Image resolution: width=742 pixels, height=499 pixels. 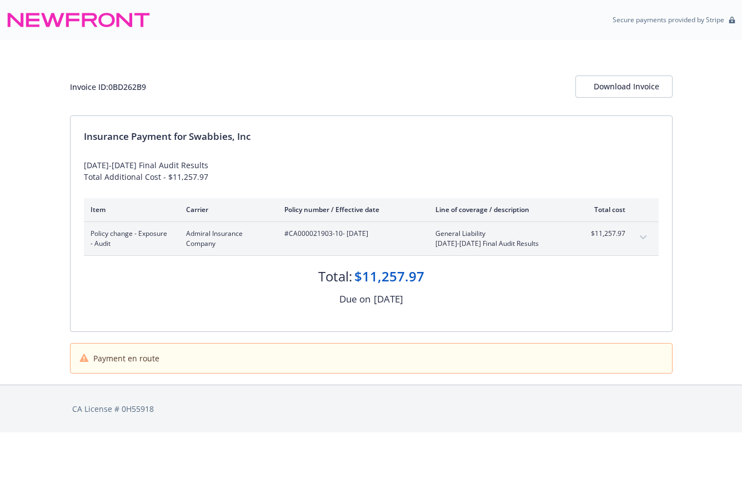 What do you see at coordinates (500, 209) in the screenshot?
I see `div: Line of coverage / description` at bounding box center [500, 209].